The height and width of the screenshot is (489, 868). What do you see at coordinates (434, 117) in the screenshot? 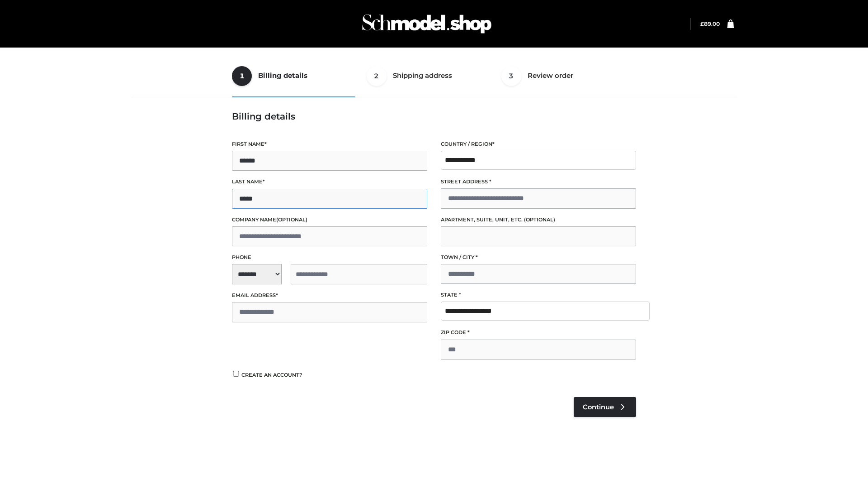
I see `h3: Billing details` at bounding box center [434, 117].